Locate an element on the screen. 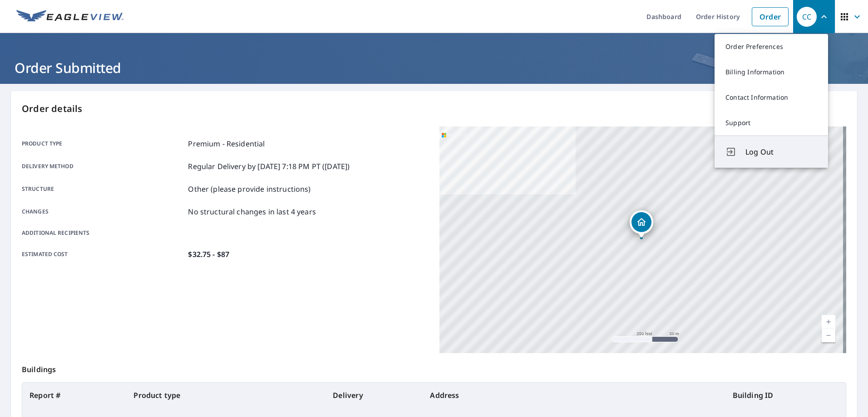  p: $32.75 - $87 is located at coordinates (208, 254).